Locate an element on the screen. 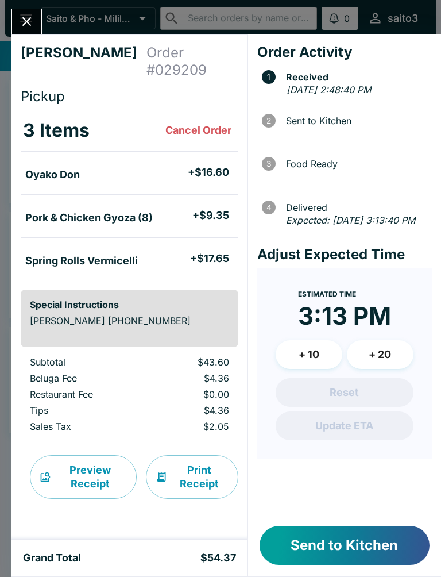 The width and height of the screenshot is (441, 577). h4: Adjust Expected Time is located at coordinates (345, 255).